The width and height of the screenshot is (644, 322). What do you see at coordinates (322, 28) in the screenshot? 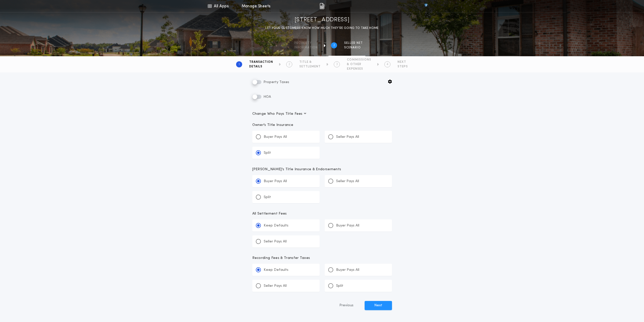
I see `p: LET YOUR CUSTOMERS KNOW HOW MUCH THEY’RE GOING TO TAKE HOME` at bounding box center [322, 28].